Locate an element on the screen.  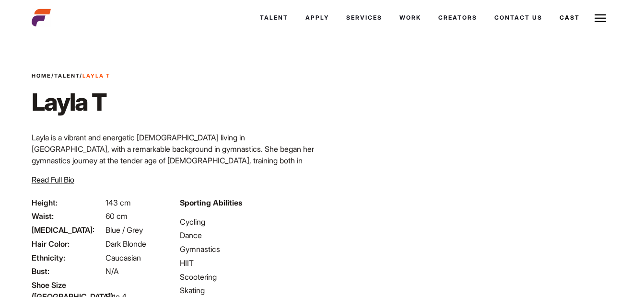
strong: Layla T is located at coordinates (96, 76).